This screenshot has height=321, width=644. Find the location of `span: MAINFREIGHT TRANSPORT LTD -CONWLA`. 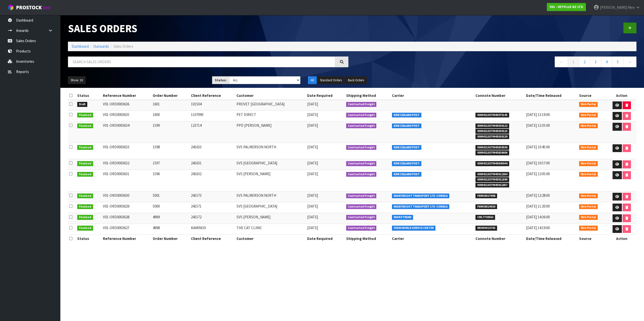

span: MAINFREIGHT TRANSPORT LTD -CONWLA is located at coordinates (421, 207).